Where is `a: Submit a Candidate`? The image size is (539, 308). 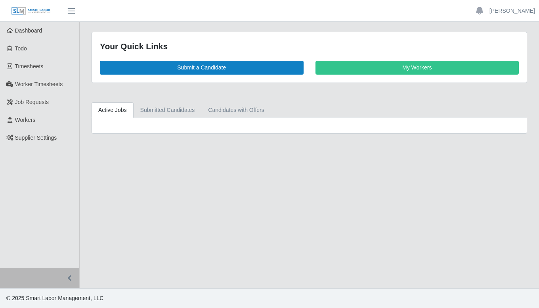
a: Submit a Candidate is located at coordinates (202, 67).